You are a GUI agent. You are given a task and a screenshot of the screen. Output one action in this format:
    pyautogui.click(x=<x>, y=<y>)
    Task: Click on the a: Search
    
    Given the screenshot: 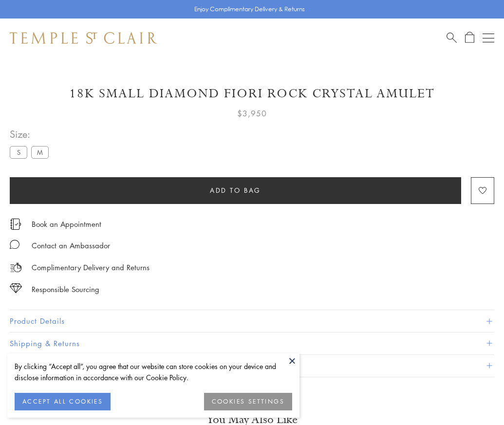 What is the action you would take?
    pyautogui.click(x=451, y=37)
    